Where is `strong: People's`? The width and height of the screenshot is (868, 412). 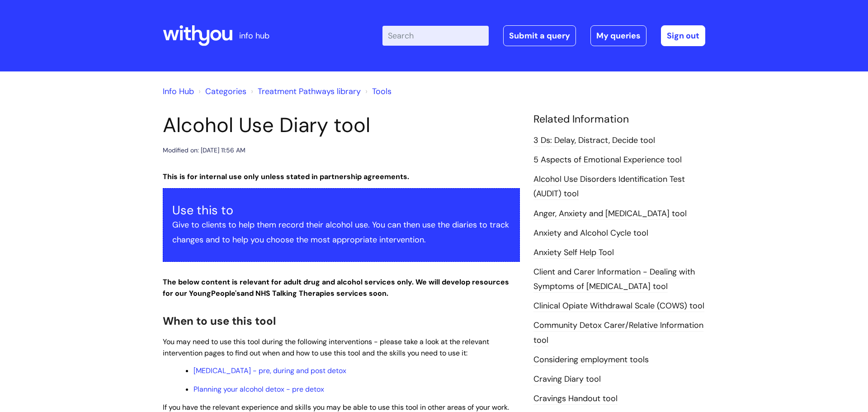
strong: People's is located at coordinates (226, 293).